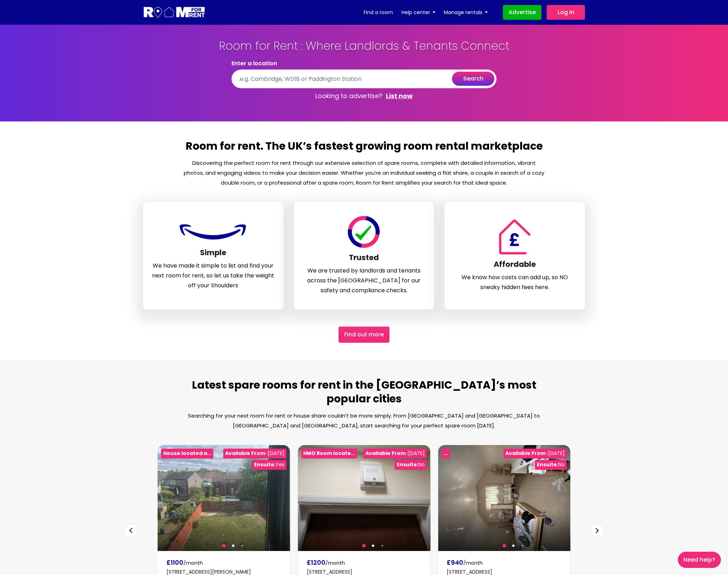  I want to click on div: Next slide, so click(597, 530).